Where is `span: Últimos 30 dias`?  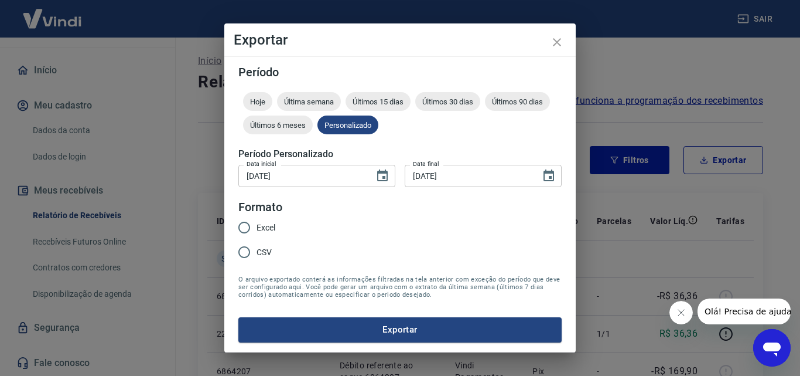
span: Últimos 30 dias is located at coordinates (448, 101).